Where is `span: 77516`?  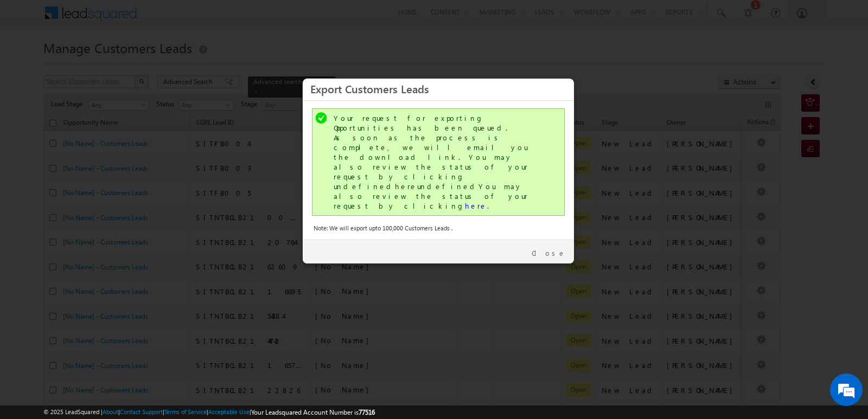 span: 77516 is located at coordinates (367, 412).